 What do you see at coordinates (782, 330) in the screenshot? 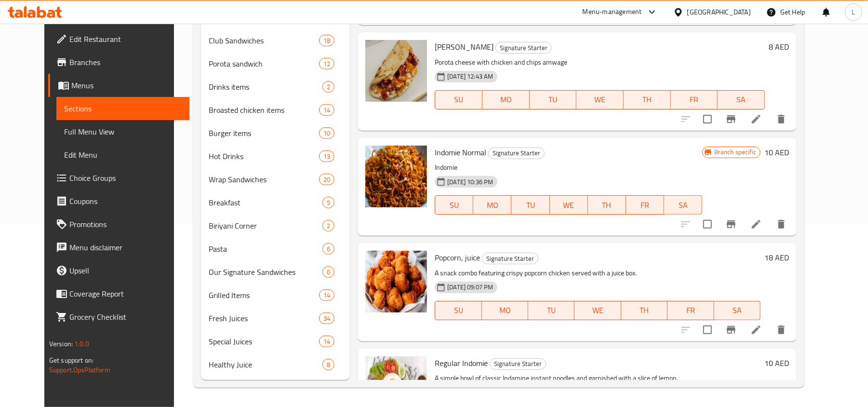
I see `button: delete` at bounding box center [782, 330].